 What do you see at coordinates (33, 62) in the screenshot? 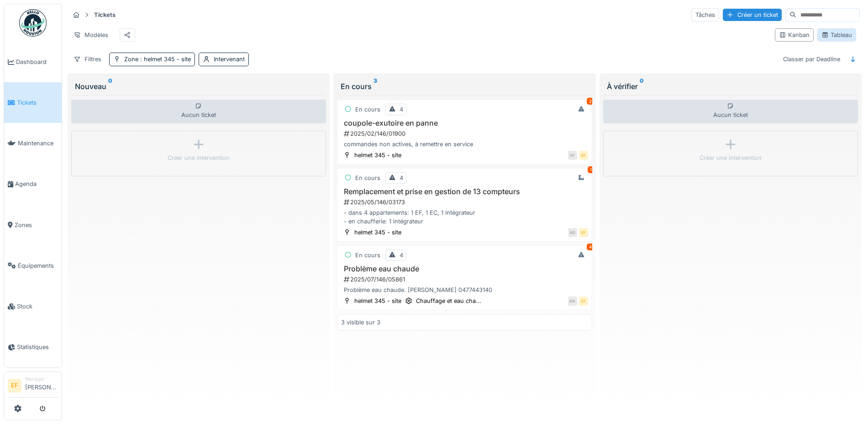
I see `a: Dashboard` at bounding box center [33, 62].